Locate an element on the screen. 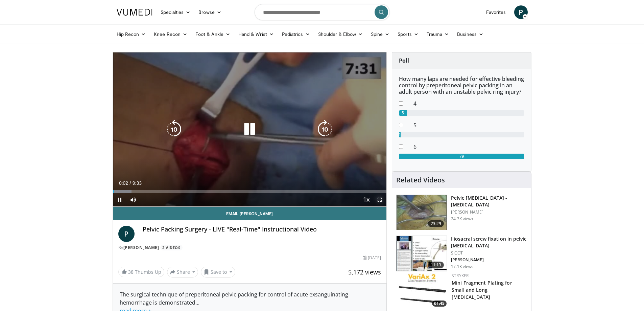 Image resolution: width=644 pixels, height=311 pixels. a: Foot & Ankle is located at coordinates (213, 34).